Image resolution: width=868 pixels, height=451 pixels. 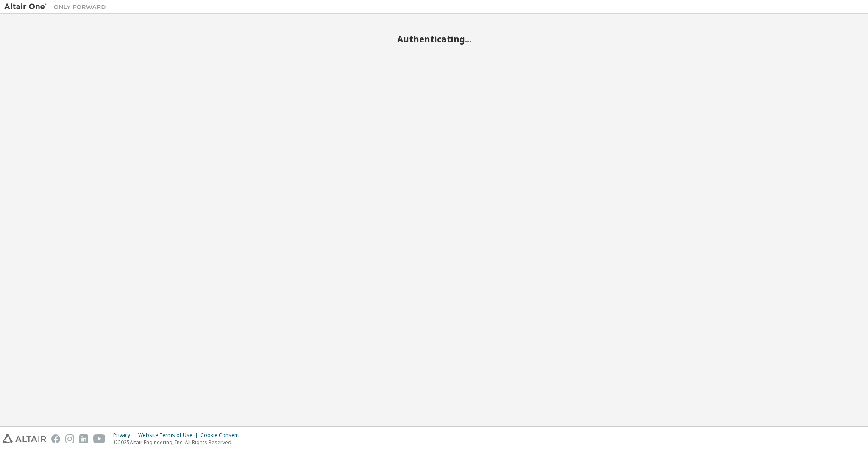 What do you see at coordinates (222, 436) in the screenshot?
I see `div: Cookie Consent` at bounding box center [222, 436].